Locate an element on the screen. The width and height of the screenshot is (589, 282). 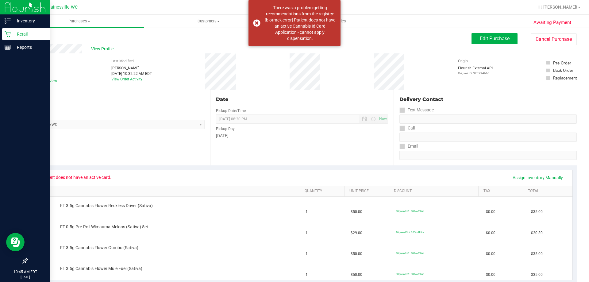
span: 30preroll5ct: 30% off line is located at coordinates (410, 232).